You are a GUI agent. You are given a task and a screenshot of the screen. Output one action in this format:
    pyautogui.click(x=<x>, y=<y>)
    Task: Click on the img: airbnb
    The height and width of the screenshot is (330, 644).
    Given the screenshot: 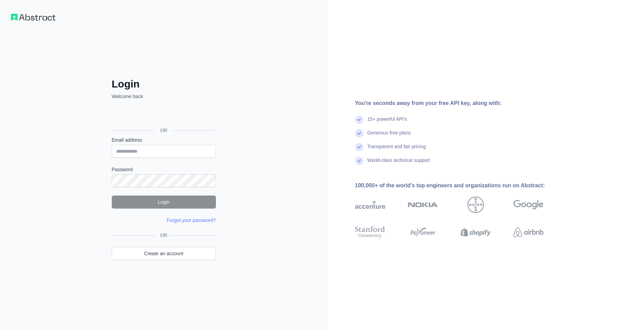 What is the action you would take?
    pyautogui.click(x=528, y=232)
    